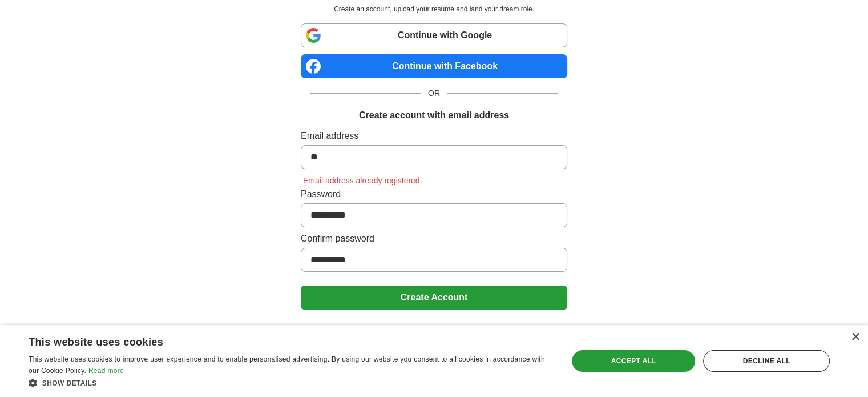 This screenshot has height=397, width=868. What do you see at coordinates (433, 239) in the screenshot?
I see `label: Confirm password` at bounding box center [433, 239].